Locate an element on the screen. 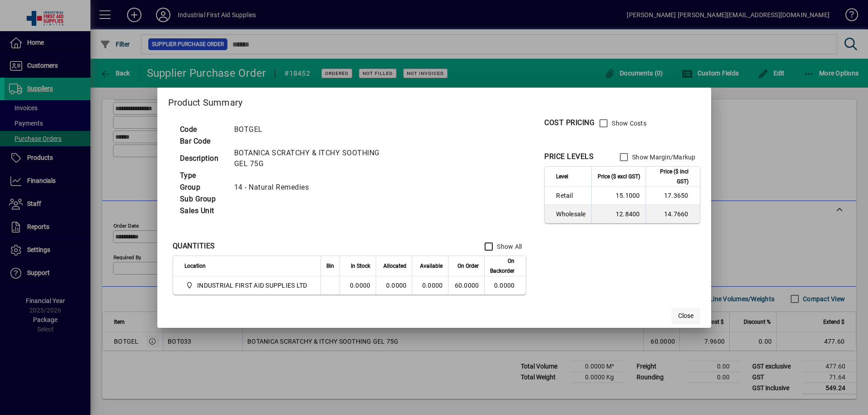  td: Sub Group is located at coordinates (203, 199).